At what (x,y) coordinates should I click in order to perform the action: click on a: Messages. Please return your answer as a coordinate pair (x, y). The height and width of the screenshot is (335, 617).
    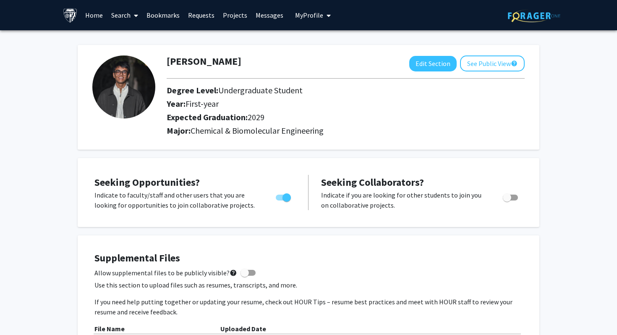
    Looking at the image, I should click on (269, 15).